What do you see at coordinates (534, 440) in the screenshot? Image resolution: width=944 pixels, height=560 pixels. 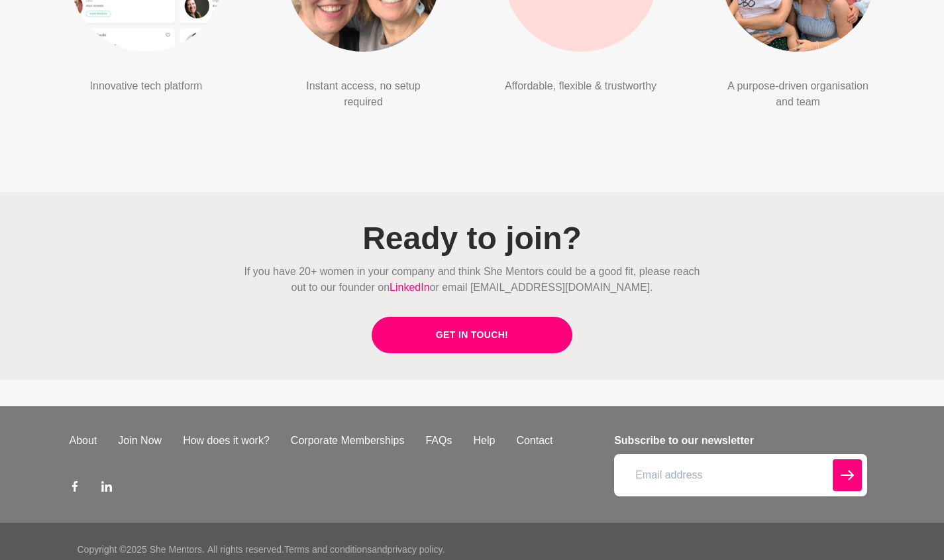 I see `a: Contact` at bounding box center [534, 440].